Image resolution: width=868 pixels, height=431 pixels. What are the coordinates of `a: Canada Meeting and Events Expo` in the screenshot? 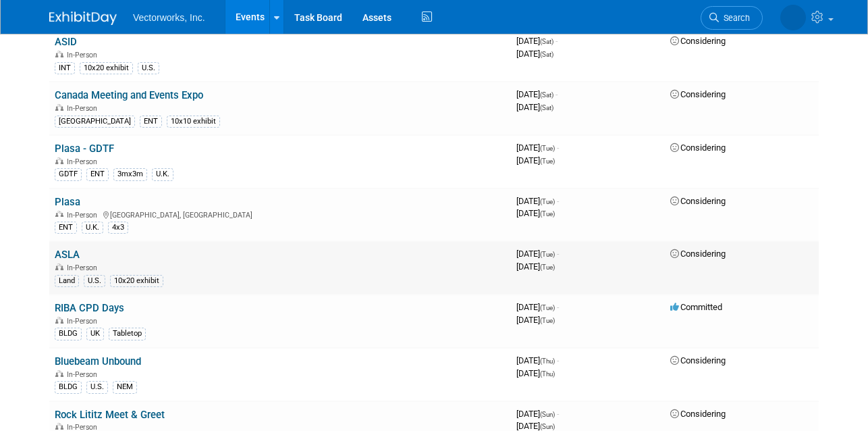 It's located at (129, 95).